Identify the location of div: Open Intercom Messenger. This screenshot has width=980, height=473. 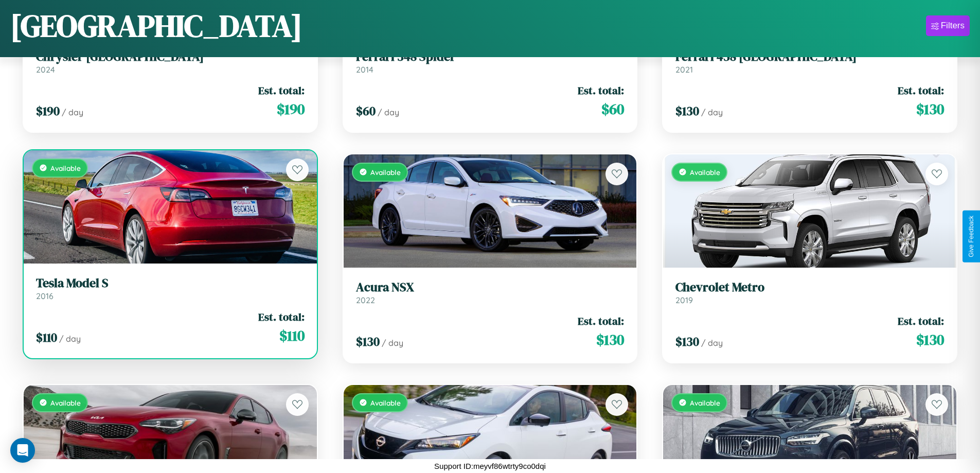
(22, 450).